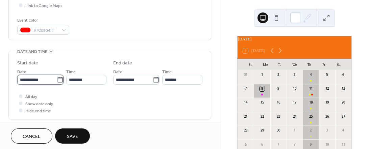 The image size is (368, 149). Describe the element at coordinates (43, 20) in the screenshot. I see `div: Event color` at that location.